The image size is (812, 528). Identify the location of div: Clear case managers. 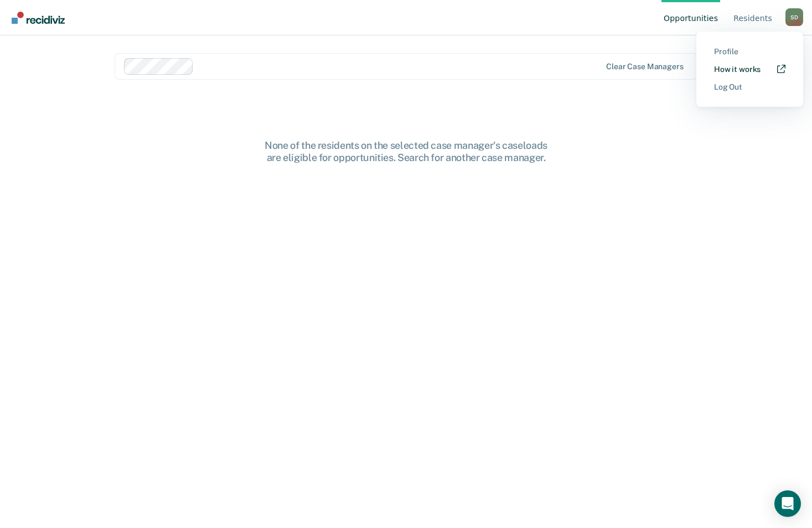
(644, 66).